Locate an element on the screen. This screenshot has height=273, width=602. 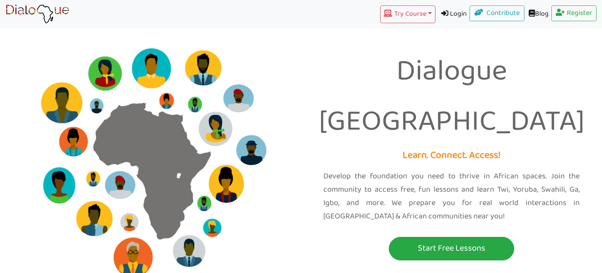
a: Register is located at coordinates (575, 13).